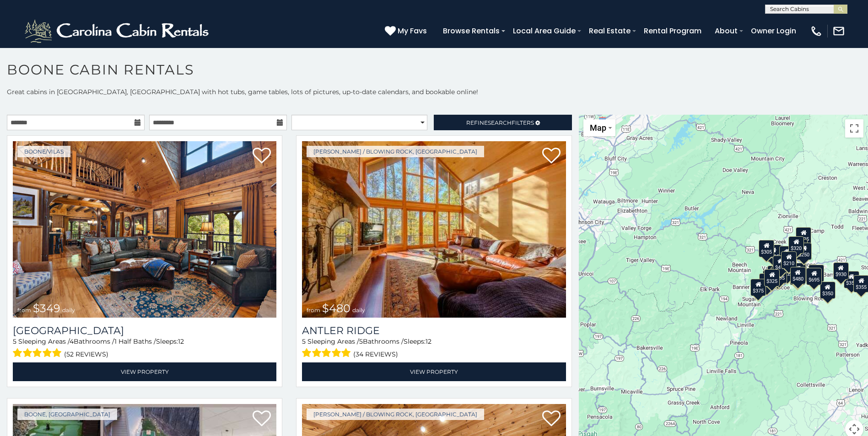 This screenshot has width=868, height=436. What do you see at coordinates (502, 123) in the screenshot?
I see `a: RefineSearchFilters` at bounding box center [502, 123].